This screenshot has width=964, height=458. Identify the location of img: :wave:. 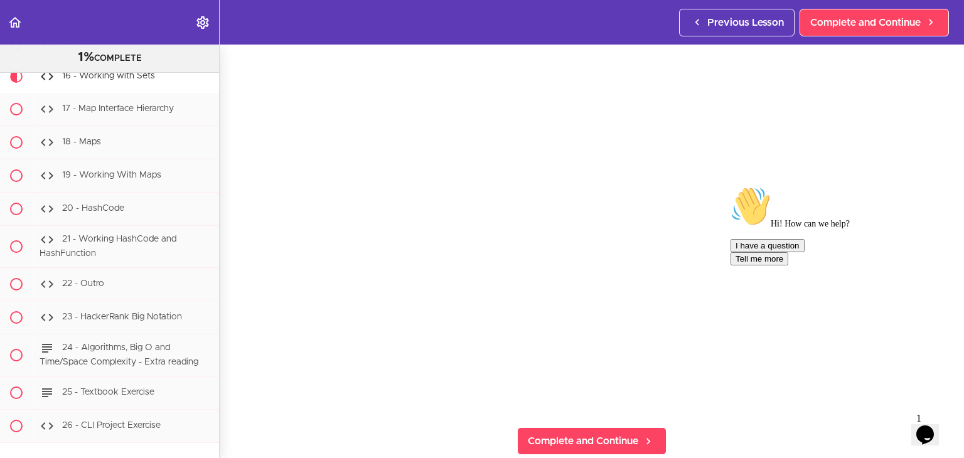
(25, 25).